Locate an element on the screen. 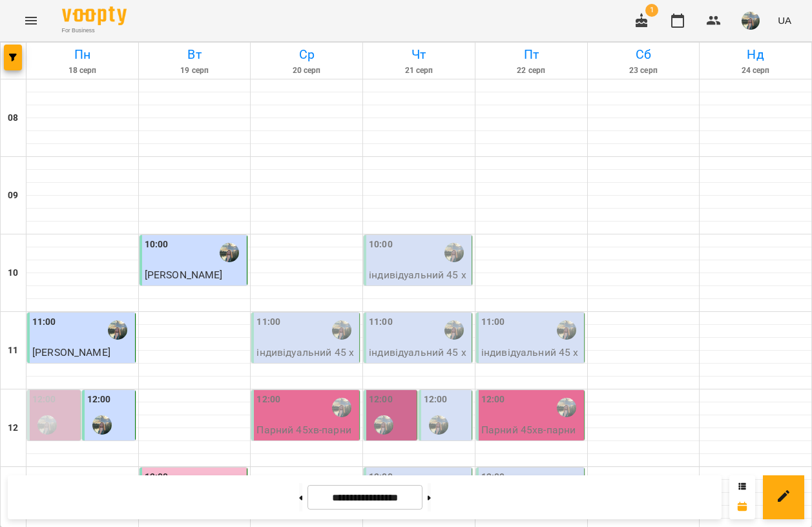 The height and width of the screenshot is (527, 812). h6: Пн is located at coordinates (82, 54).